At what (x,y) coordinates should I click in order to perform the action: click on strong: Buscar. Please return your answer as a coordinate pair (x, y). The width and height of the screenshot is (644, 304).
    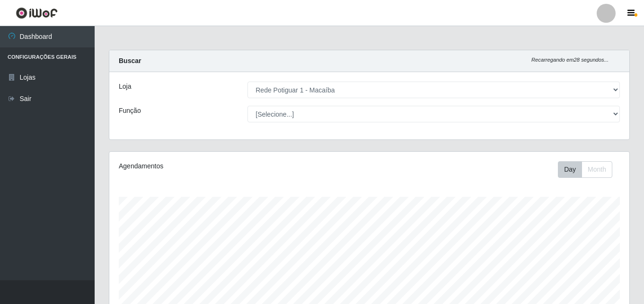
    Looking at the image, I should click on (129, 60).